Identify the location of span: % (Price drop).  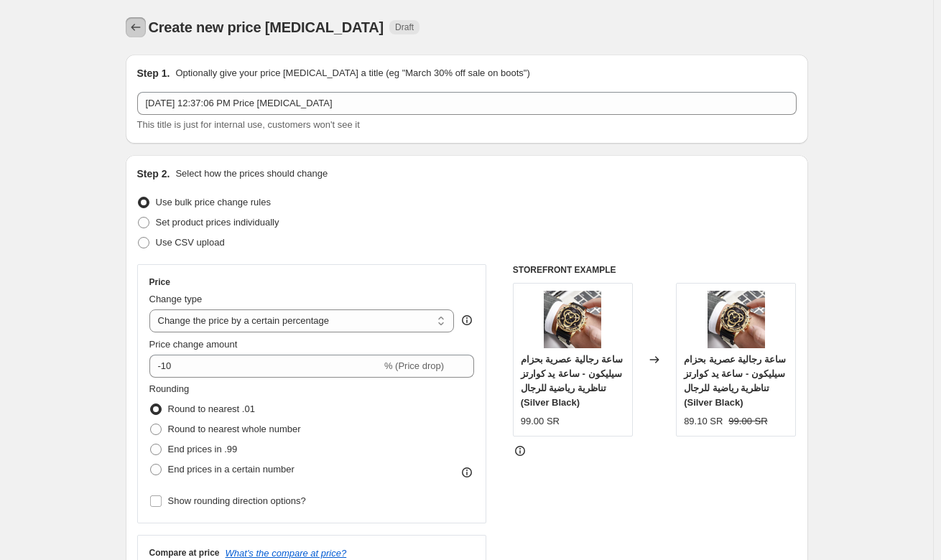
(413, 365).